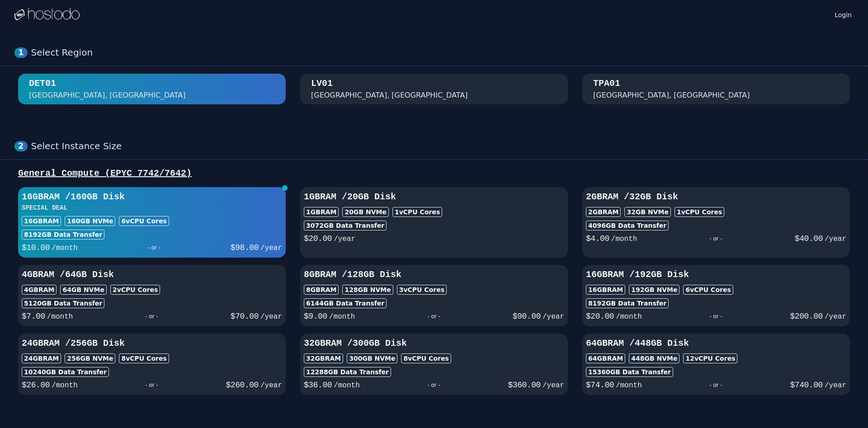 The width and height of the screenshot is (868, 428). I want to click on div: 64GB RAM, so click(605, 359).